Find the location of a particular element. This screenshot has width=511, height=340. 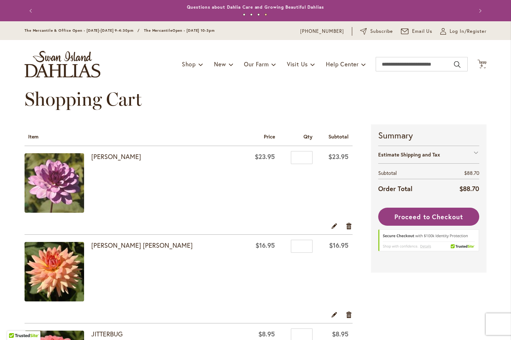

a: Subscribe is located at coordinates (377, 31).